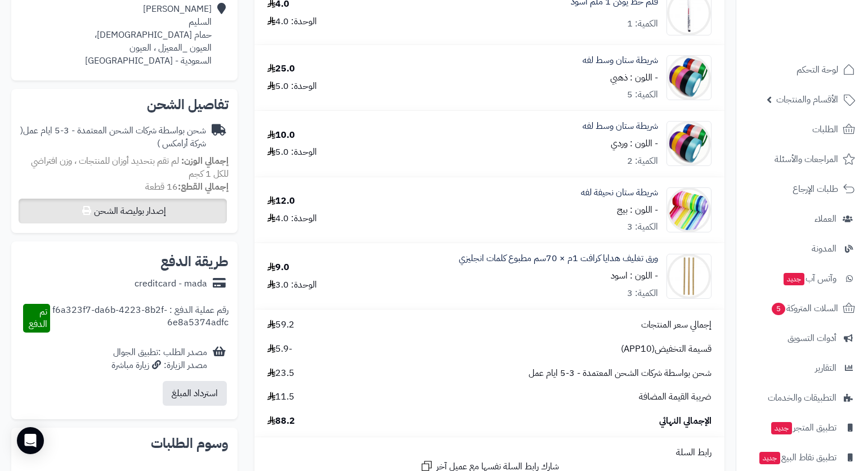 This screenshot has height=471, width=868. What do you see at coordinates (801, 398) in the screenshot?
I see `a: التطبيقات والخدمات` at bounding box center [801, 398].